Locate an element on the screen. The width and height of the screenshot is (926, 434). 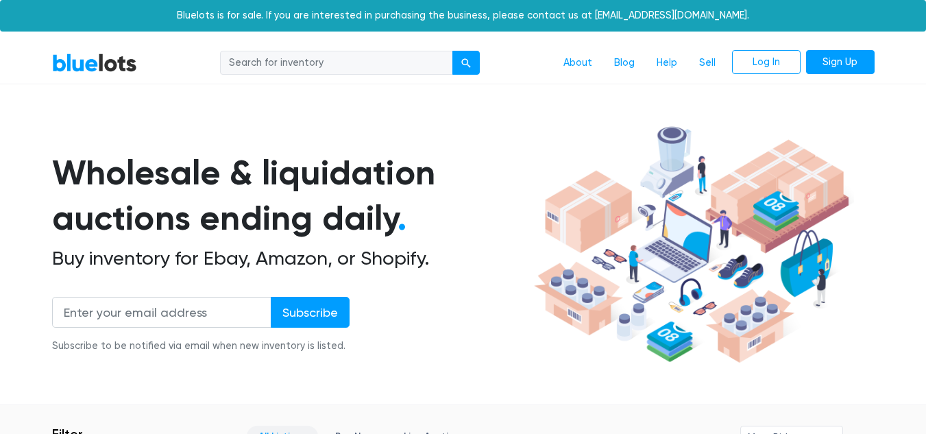
a: Sell is located at coordinates (708, 63).